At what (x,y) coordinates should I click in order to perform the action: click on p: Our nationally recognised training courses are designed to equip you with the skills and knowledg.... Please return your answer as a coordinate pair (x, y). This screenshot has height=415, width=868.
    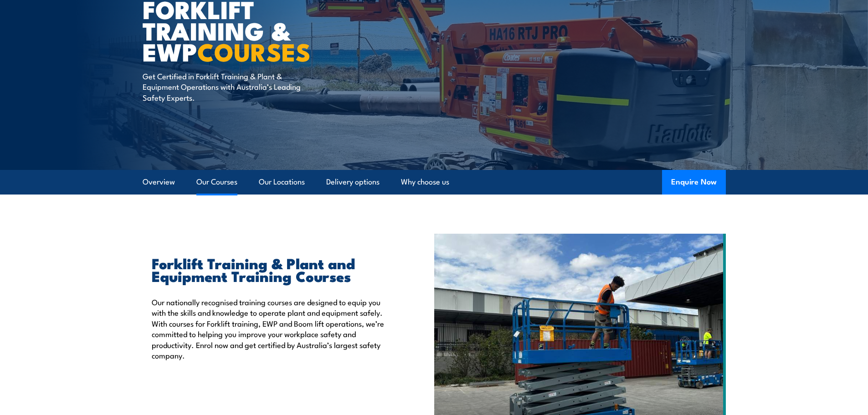
    Looking at the image, I should click on (272, 328).